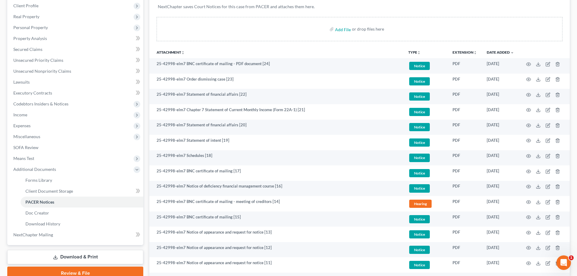 This screenshot has width=577, height=276. I want to click on span: Means Test, so click(24, 158).